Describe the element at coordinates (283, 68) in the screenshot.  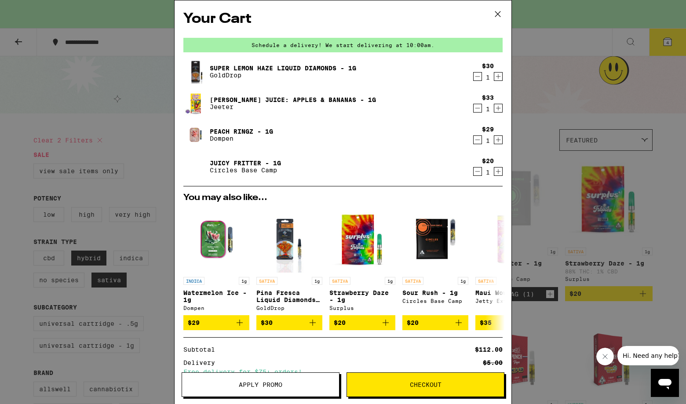
I see `a: Super Lemon Haze Liquid Diamonds - 1g` at that location.